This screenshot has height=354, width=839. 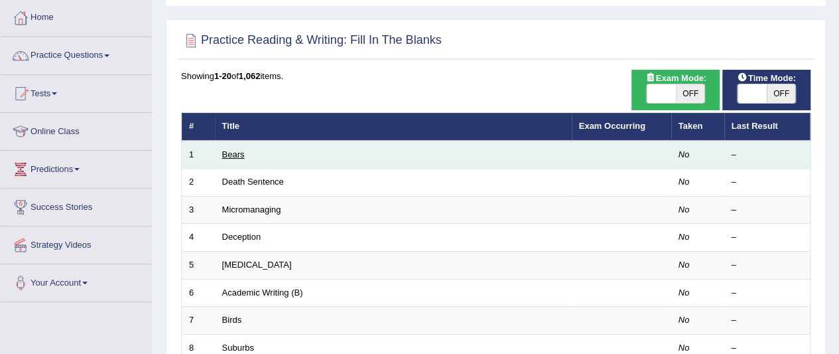 What do you see at coordinates (311, 40) in the screenshot?
I see `h2: Practice Reading & Writing: Fill In The Blanks` at bounding box center [311, 40].